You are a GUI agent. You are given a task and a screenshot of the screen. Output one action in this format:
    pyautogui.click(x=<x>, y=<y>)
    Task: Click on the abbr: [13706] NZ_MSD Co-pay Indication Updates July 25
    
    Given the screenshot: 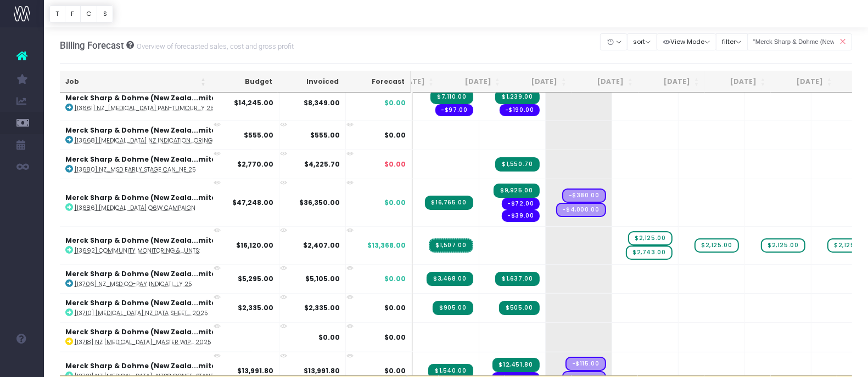 What is the action you would take?
    pyautogui.click(x=133, y=284)
    